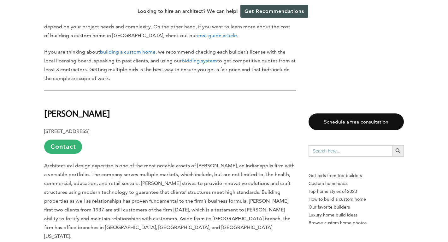 The height and width of the screenshot is (242, 448). Describe the element at coordinates (356, 200) in the screenshot. I see `p: How to build a custom home` at that location.